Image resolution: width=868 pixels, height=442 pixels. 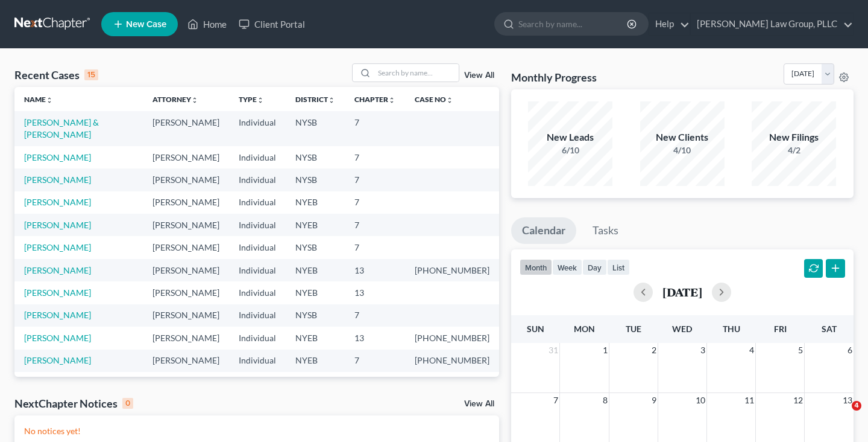 I want to click on a: Client Portal, so click(x=272, y=24).